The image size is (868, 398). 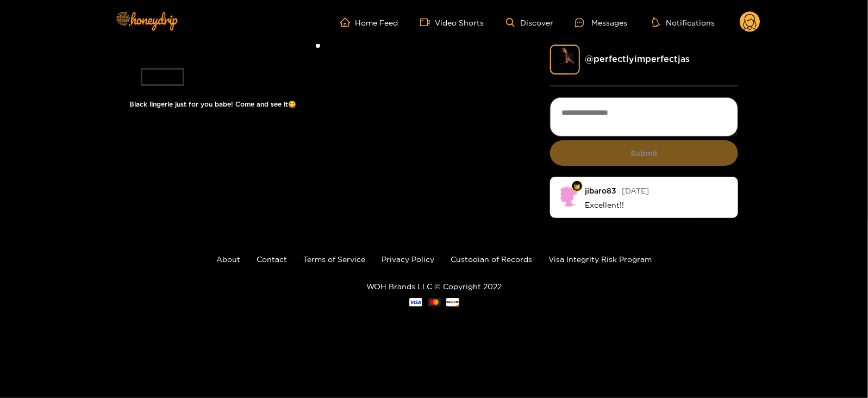 What do you see at coordinates (407, 259) in the screenshot?
I see `a: Privacy Policy` at bounding box center [407, 259].